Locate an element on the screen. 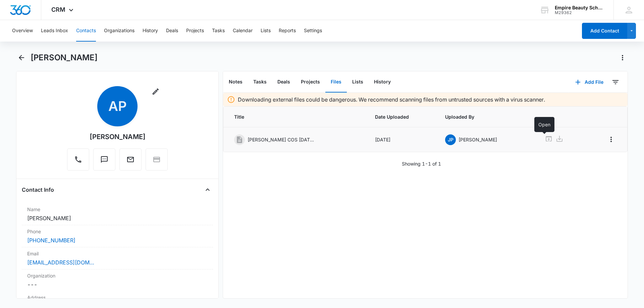 Image resolution: width=644 pixels, height=308 pixels. button: Email is located at coordinates (131, 159).